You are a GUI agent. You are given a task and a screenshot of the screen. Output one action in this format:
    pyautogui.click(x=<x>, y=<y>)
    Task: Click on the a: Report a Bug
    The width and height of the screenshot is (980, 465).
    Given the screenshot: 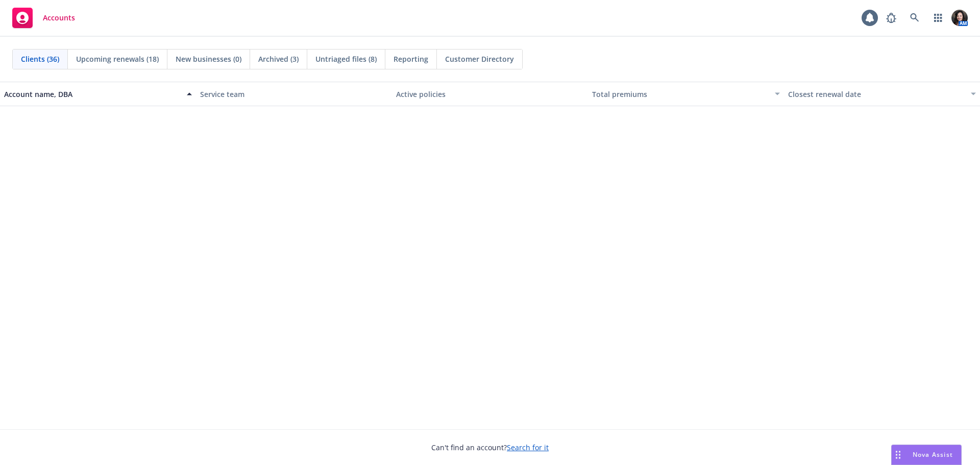 What is the action you would take?
    pyautogui.click(x=891, y=18)
    